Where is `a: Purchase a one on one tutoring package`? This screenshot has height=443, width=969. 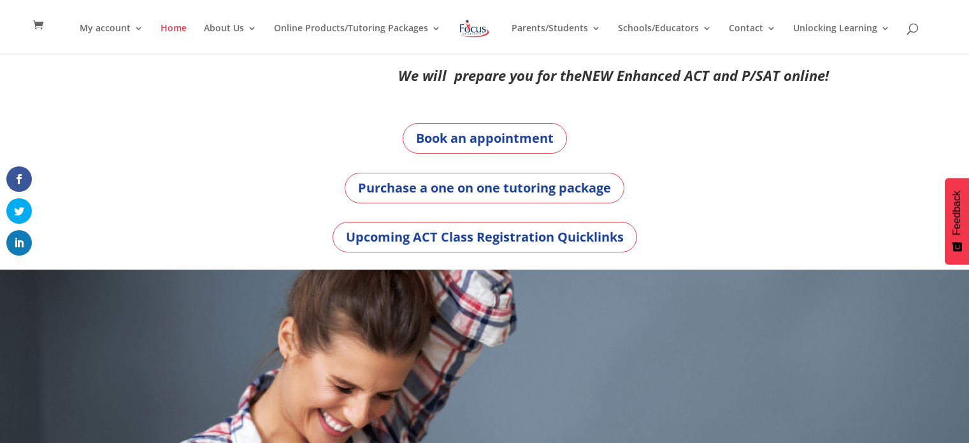 a: Purchase a one on one tutoring package is located at coordinates (484, 188).